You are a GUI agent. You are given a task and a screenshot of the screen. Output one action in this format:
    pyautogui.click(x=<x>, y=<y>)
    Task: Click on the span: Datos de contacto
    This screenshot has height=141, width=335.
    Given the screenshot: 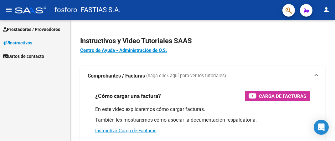 What is the action you would take?
    pyautogui.click(x=24, y=56)
    